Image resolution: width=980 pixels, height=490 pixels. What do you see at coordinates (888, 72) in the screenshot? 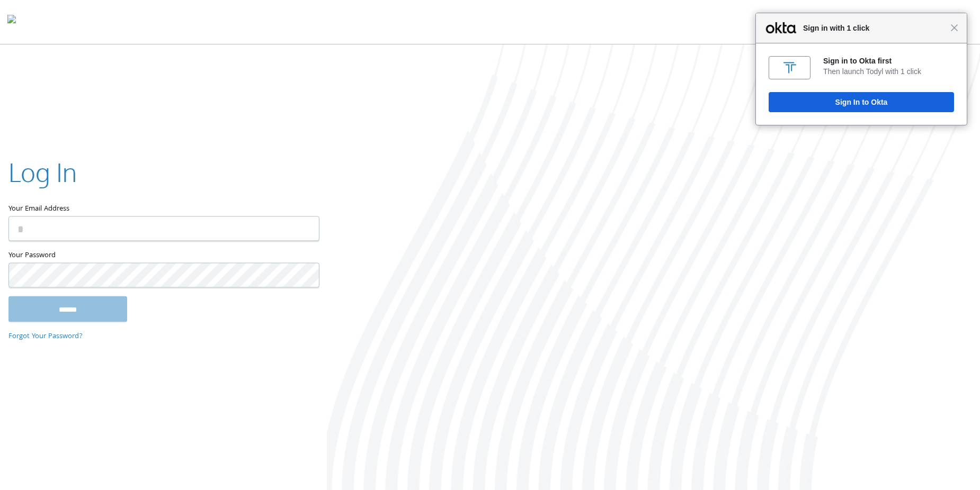
I see `div: Then launch Todyl with 1 click` at bounding box center [888, 72].